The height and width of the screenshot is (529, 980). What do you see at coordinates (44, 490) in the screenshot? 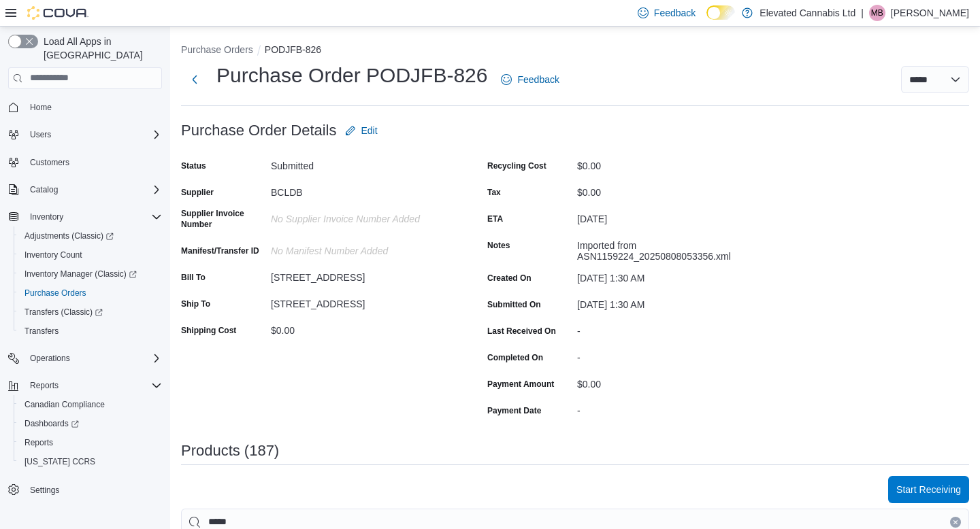
I see `a: Settings` at bounding box center [44, 490].